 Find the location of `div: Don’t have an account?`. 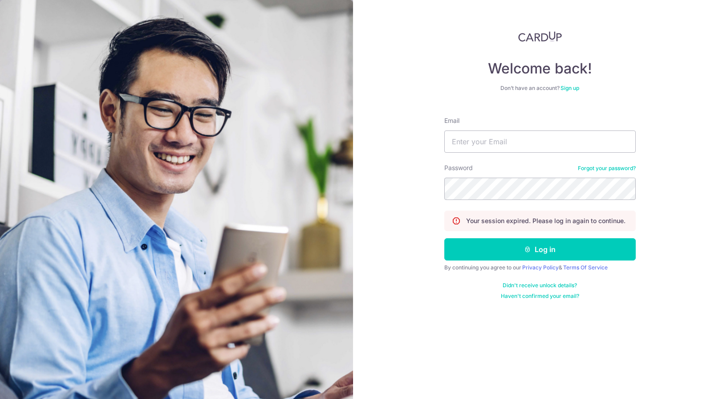

div: Don’t have an account? is located at coordinates (540, 88).